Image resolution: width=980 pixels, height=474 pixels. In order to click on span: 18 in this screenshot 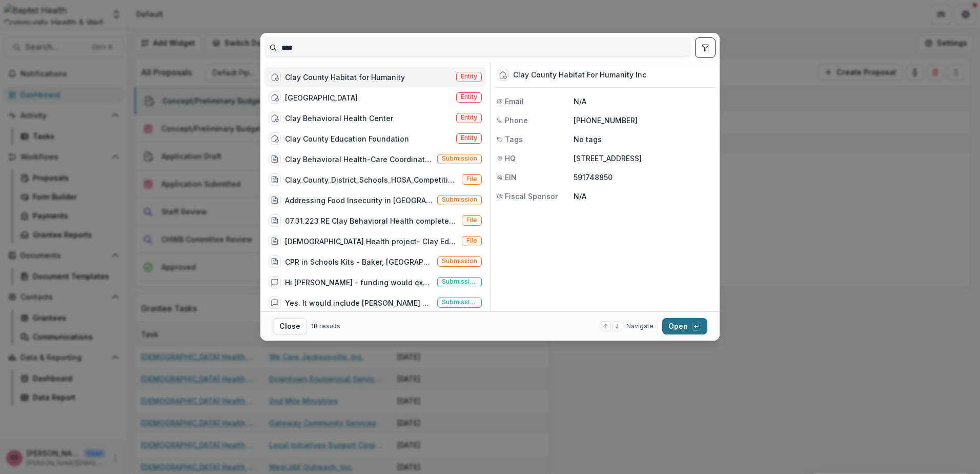, I will do `click(314, 326)`.